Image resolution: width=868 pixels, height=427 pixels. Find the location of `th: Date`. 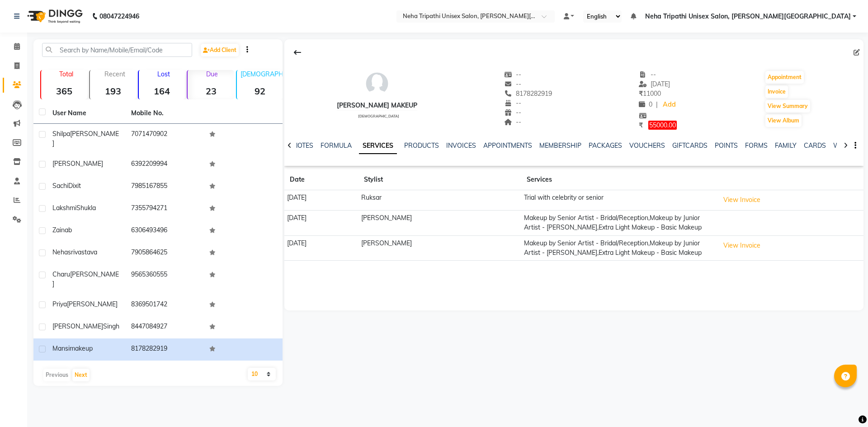

th: Date is located at coordinates (321, 180).